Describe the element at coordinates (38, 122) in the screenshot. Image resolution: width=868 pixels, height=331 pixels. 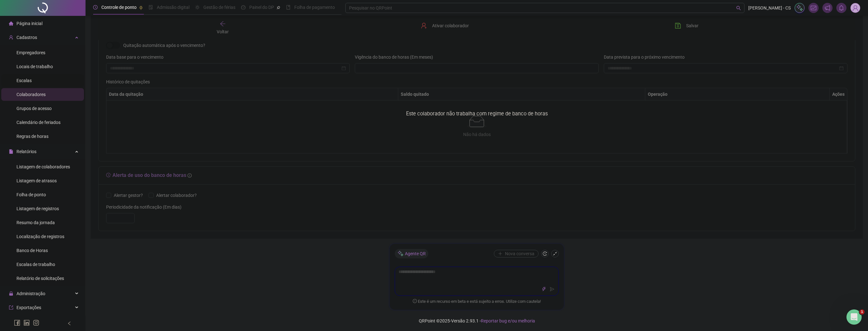
I see `span: Calendário de feriados` at that location.